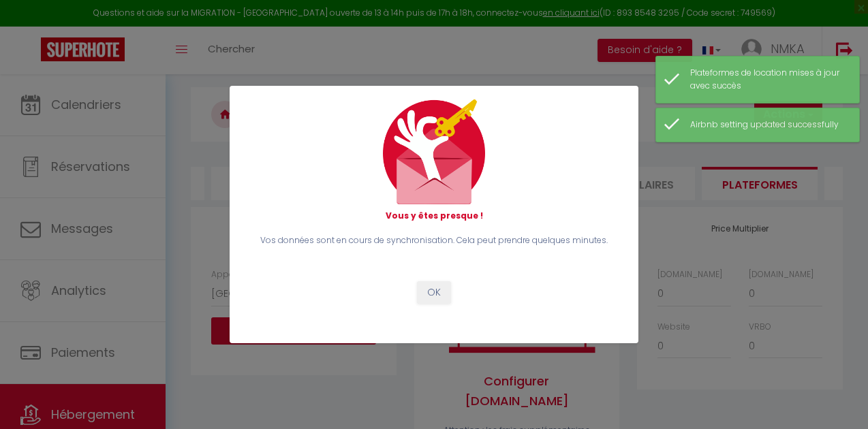 The image size is (868, 429). I want to click on p: Vos données sont en cours de synchronisation. Cela peut prendre quelques minutes., so click(434, 240).